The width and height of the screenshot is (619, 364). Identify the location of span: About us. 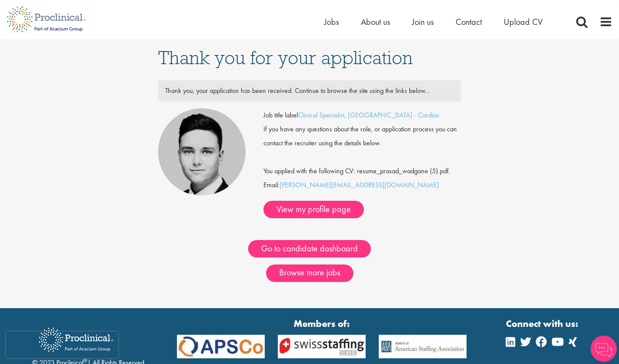
(375, 22).